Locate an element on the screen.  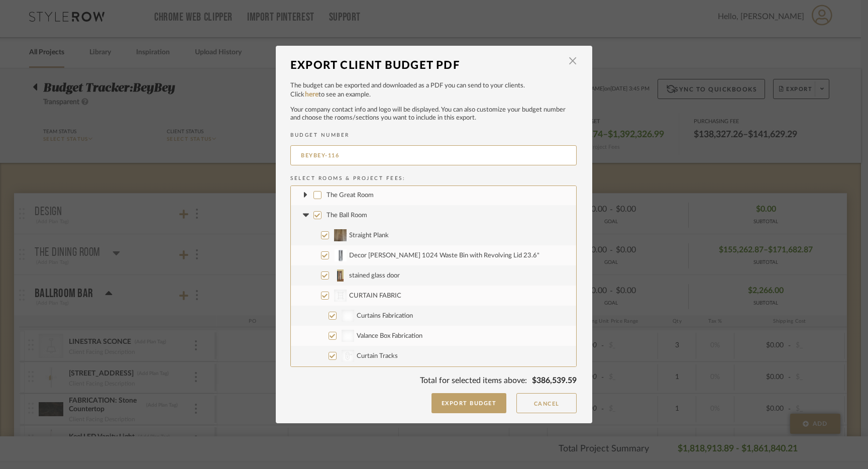
span: Valance Box Fabrication is located at coordinates (389, 336).